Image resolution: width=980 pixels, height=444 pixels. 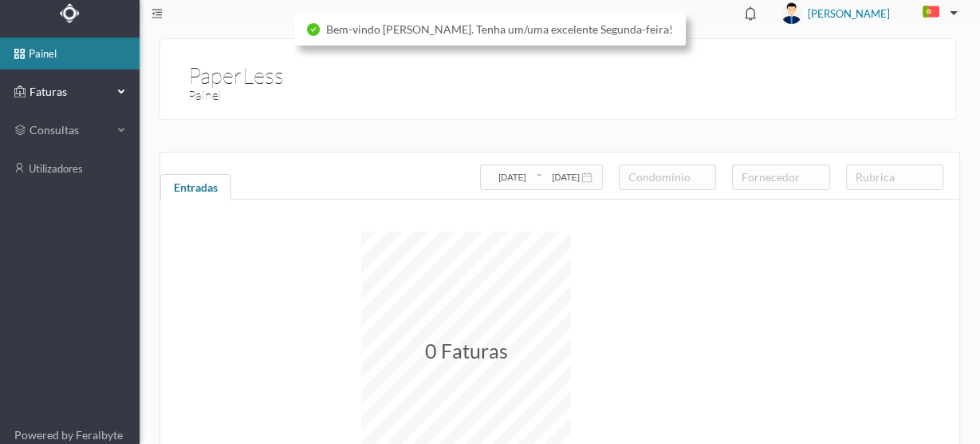 I want to click on span: consultas, so click(x=69, y=130).